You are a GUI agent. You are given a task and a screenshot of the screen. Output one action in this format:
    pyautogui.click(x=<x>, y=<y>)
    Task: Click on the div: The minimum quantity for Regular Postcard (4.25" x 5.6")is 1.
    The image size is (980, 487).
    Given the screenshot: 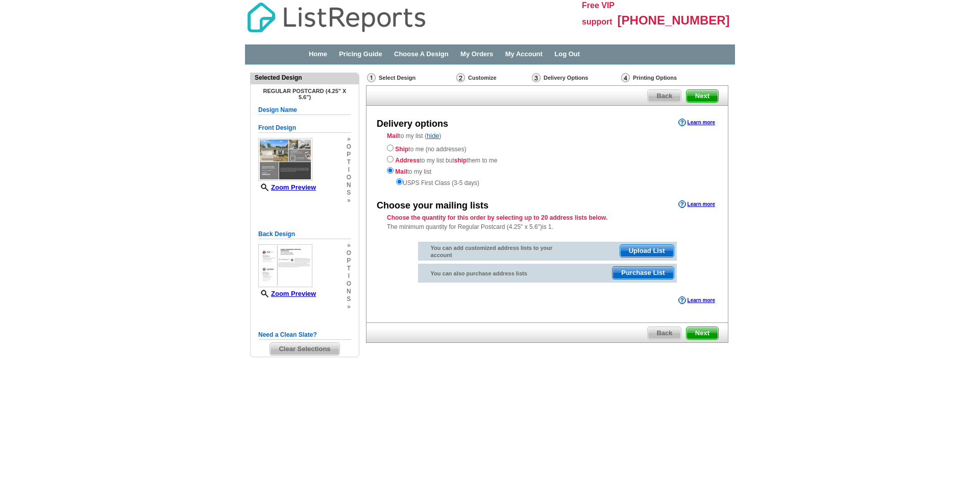 What is the action you would take?
    pyautogui.click(x=548, y=222)
    